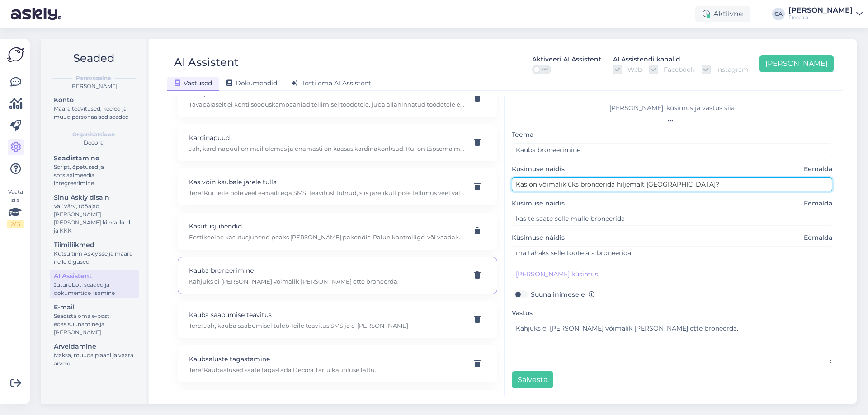 The width and height of the screenshot is (868, 415). Describe the element at coordinates (94, 360) in the screenshot. I see `div: Maksa, muuda plaani ja vaata arveid` at that location.